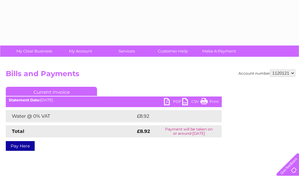  What do you see at coordinates (219, 51) in the screenshot?
I see `a: Make A Payment` at bounding box center [219, 51].